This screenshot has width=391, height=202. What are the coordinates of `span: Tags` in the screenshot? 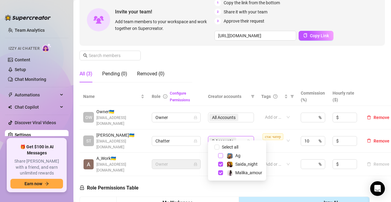 It's located at (266, 97).